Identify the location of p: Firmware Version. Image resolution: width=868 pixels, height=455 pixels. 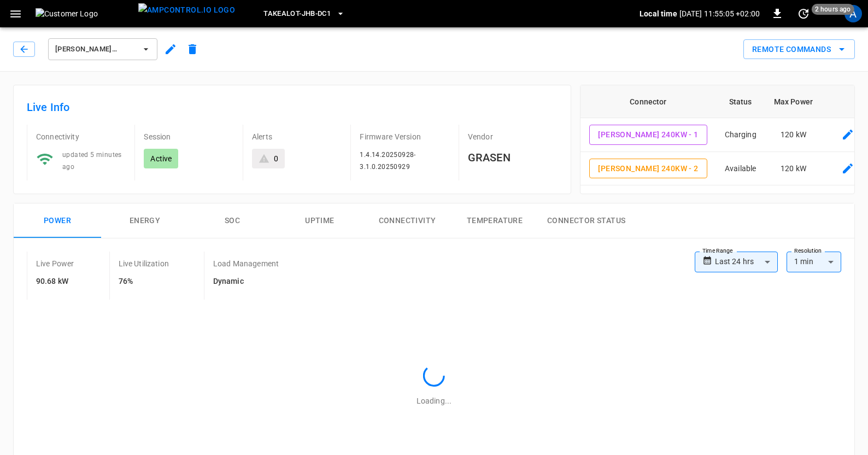
(405, 136).